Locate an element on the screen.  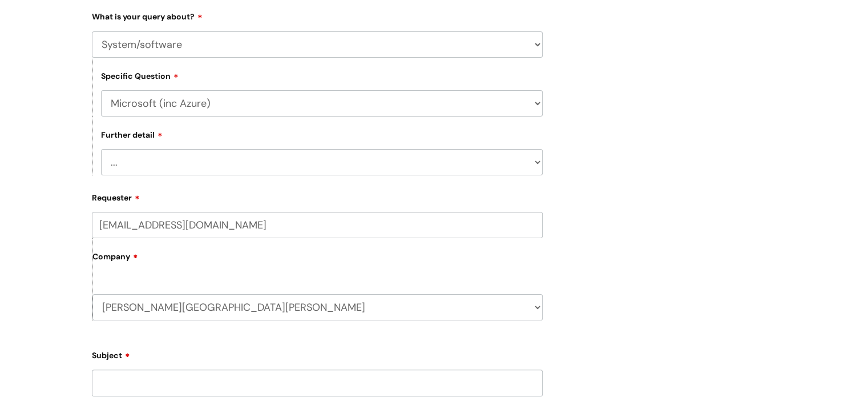
label: What is your query about? is located at coordinates (317, 15).